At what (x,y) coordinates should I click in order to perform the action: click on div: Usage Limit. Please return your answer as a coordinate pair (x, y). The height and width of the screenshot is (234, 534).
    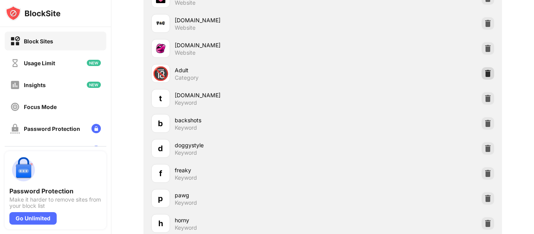
    Looking at the image, I should click on (40, 63).